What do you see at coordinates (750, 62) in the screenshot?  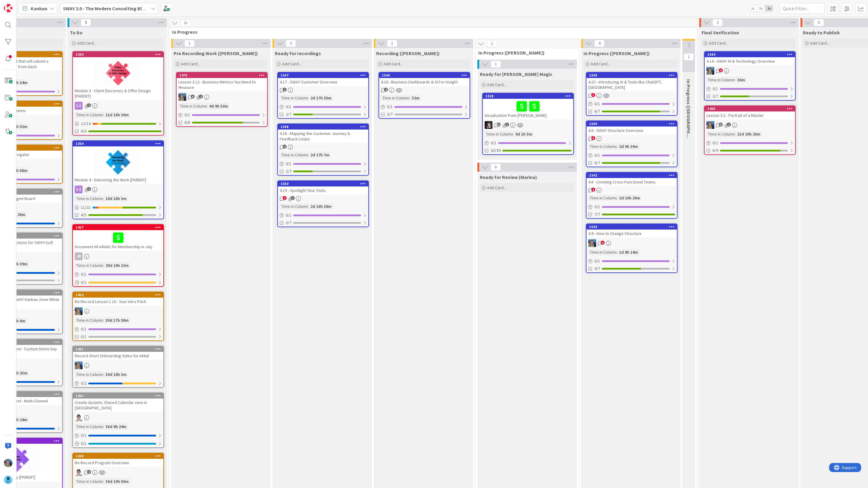 I see `div: 4.14 - SWAY AI & Technology Overview` at bounding box center [750, 62].